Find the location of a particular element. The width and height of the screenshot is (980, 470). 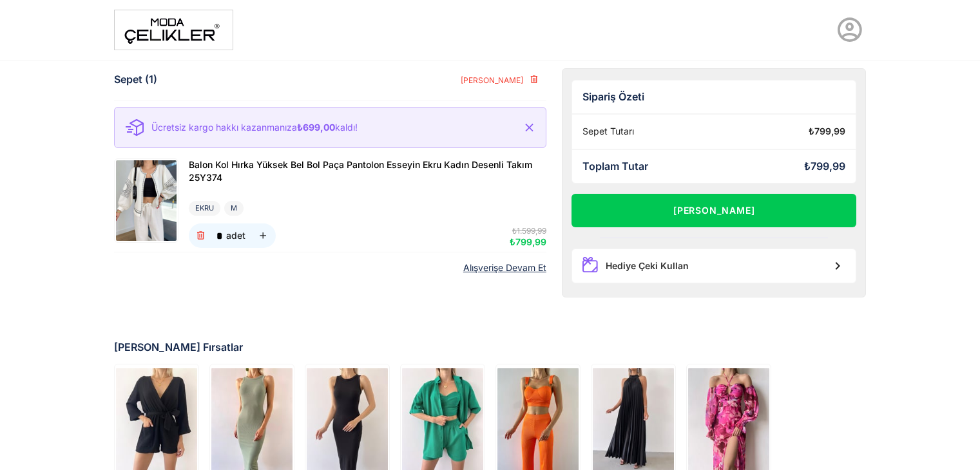

div: Sepet (1) is located at coordinates (135, 79).